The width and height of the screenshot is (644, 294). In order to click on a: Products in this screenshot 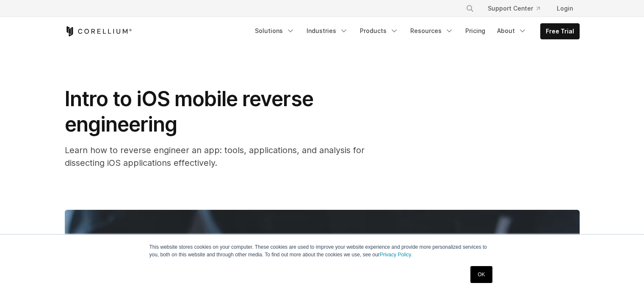, I will do `click(379, 31)`.